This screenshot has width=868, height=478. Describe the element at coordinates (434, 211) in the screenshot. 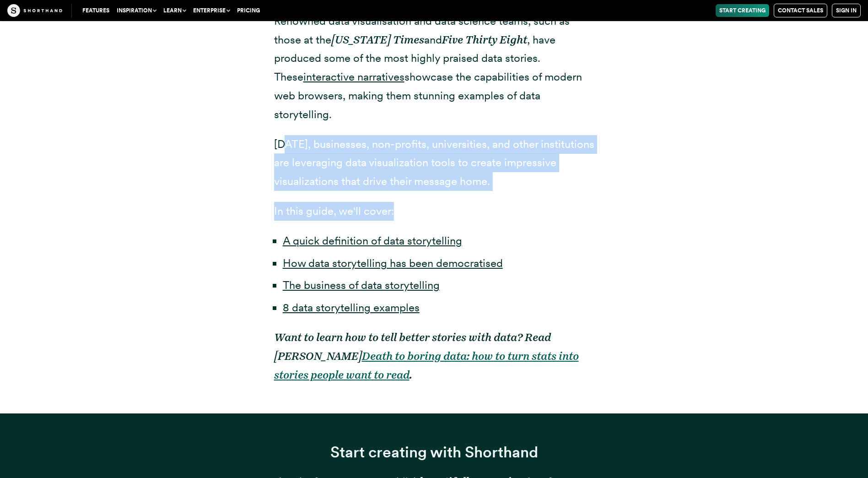

I see `p: In this guide, we'll cover:` at that location.